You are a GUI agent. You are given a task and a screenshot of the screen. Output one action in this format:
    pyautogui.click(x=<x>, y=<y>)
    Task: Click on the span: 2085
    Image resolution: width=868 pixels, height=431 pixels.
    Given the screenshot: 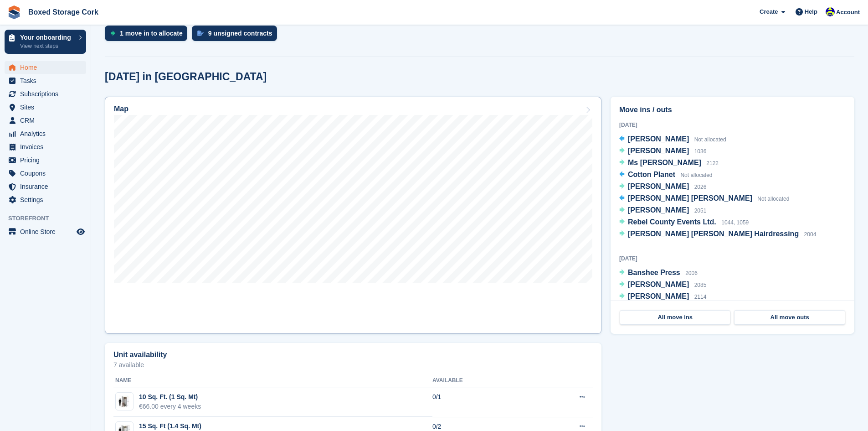 What is the action you would take?
    pyautogui.click(x=700, y=285)
    